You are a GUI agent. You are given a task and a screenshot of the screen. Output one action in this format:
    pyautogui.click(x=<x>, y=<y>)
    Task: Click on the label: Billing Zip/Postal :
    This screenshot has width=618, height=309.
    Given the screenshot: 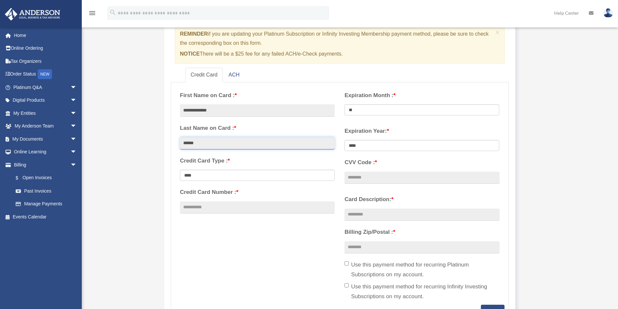 What is the action you would take?
    pyautogui.click(x=422, y=232)
    